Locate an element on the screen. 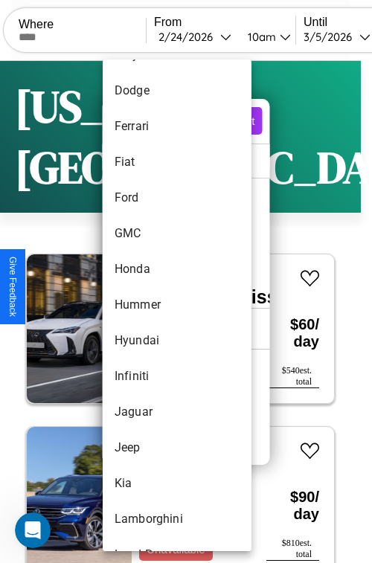 This screenshot has width=372, height=563. li: GMC is located at coordinates (177, 233).